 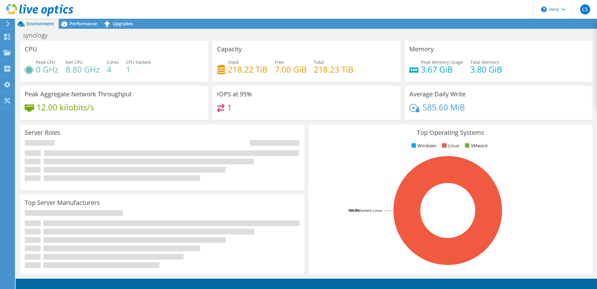 I want to click on h4: 8.80 GHz, so click(x=82, y=69).